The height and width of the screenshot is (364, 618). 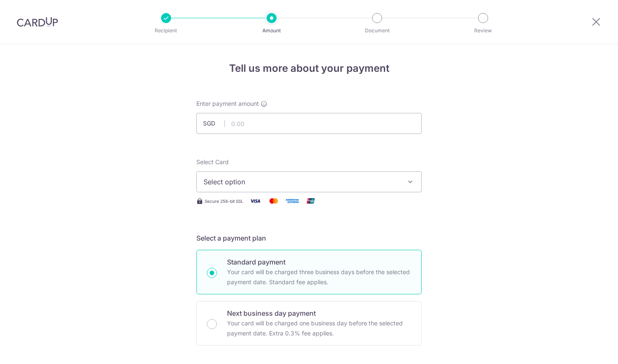 I want to click on img: Union Pay, so click(x=311, y=201).